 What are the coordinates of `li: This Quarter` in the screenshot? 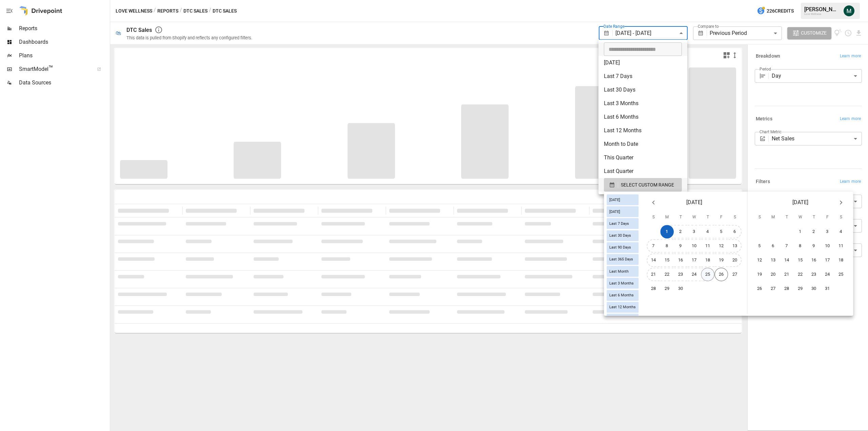 It's located at (643, 158).